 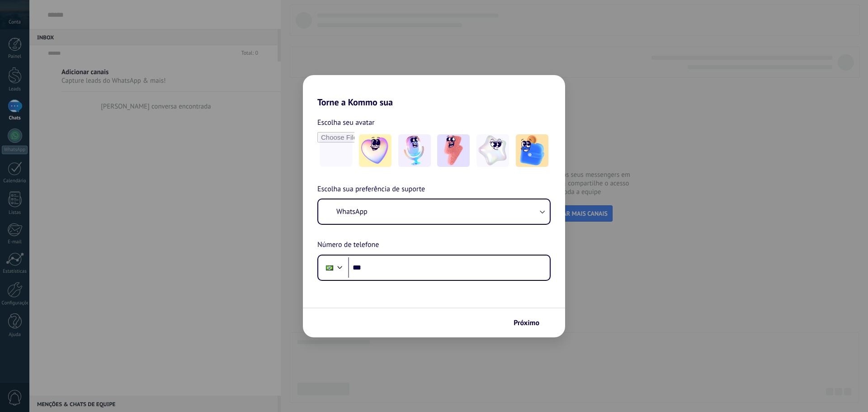 What do you see at coordinates (532, 151) in the screenshot?
I see `img: -5.jpeg` at bounding box center [532, 151].